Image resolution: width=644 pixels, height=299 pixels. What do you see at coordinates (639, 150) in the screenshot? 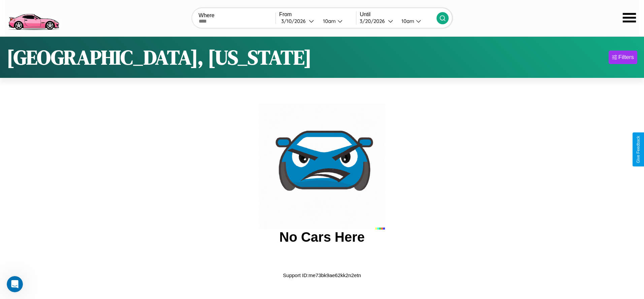
I see `div: Give Feedback` at bounding box center [639, 150].